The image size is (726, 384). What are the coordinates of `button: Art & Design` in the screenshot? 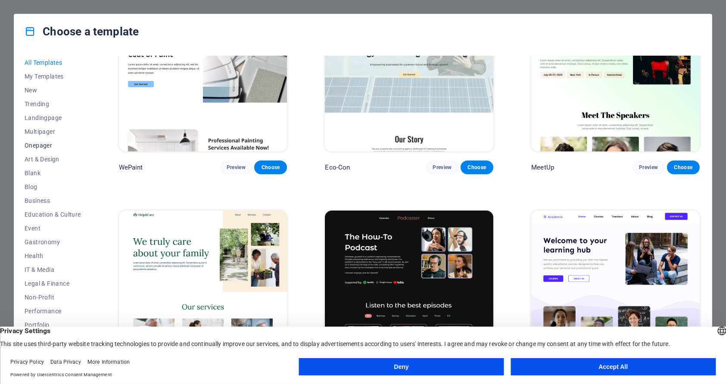 It's located at (53, 159).